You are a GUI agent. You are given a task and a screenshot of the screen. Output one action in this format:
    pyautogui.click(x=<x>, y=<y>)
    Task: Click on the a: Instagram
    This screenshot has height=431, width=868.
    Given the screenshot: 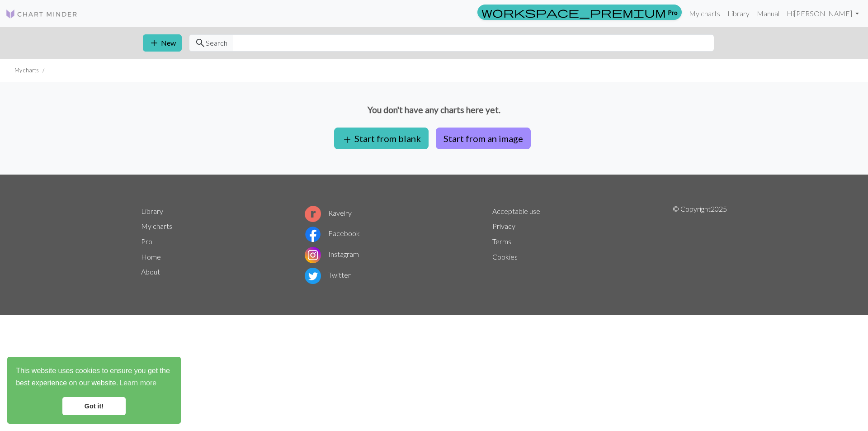 What is the action you would take?
    pyautogui.click(x=331, y=254)
    